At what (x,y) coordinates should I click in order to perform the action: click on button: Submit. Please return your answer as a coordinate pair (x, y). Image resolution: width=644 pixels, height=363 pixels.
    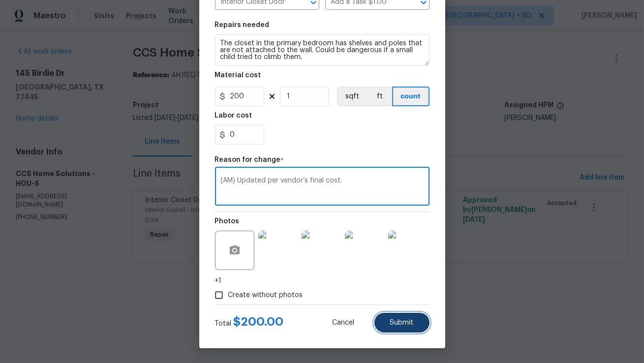
    Looking at the image, I should click on (402, 323).